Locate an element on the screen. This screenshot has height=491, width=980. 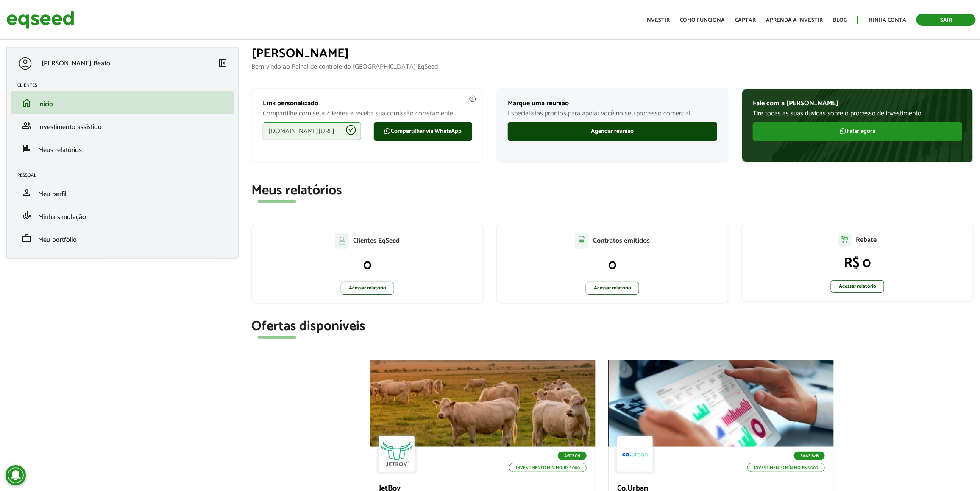
a: personMeu perfil is located at coordinates (123, 193).